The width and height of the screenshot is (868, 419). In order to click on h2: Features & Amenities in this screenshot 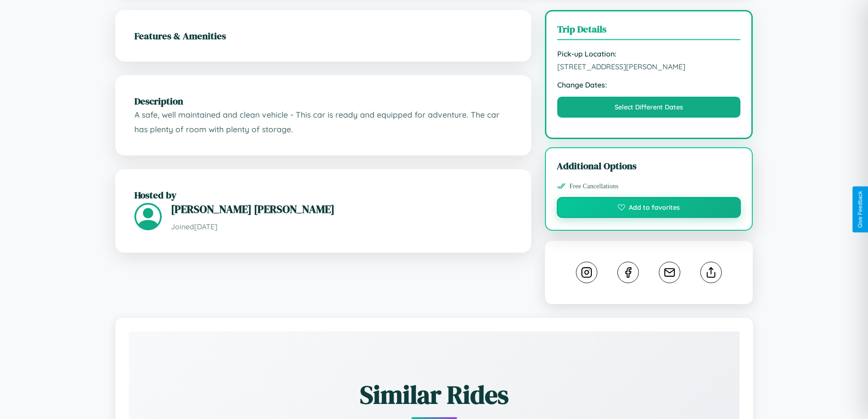, I will do `click(323, 35)`.